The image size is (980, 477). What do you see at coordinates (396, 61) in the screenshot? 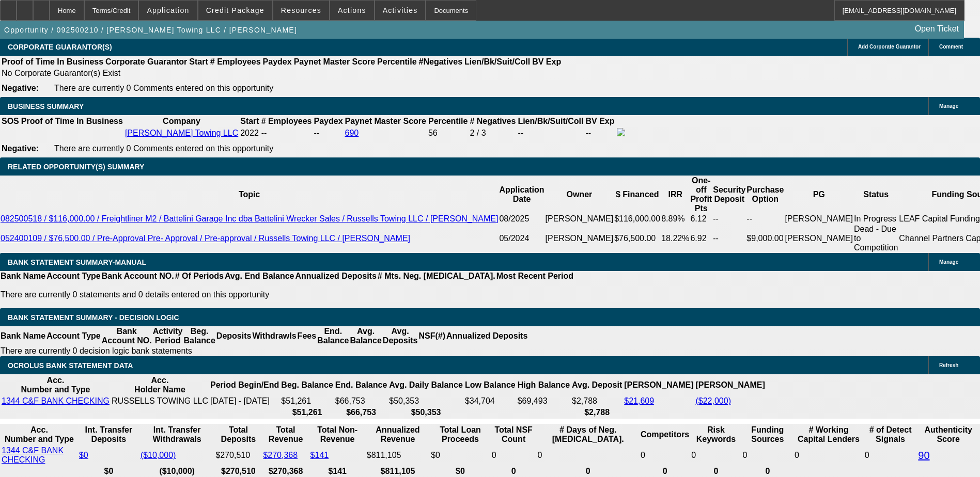
I see `b: Percentile` at bounding box center [396, 61].